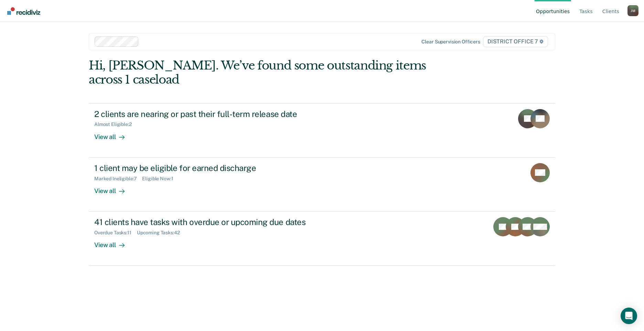 The height and width of the screenshot is (331, 644). Describe the element at coordinates (633, 11) in the screenshot. I see `div: J M` at that location.